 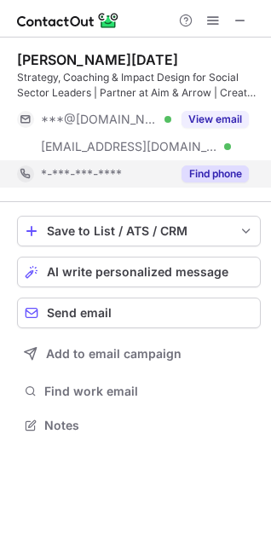 What do you see at coordinates (139, 272) in the screenshot?
I see `button: AI write personalized message` at bounding box center [139, 272].